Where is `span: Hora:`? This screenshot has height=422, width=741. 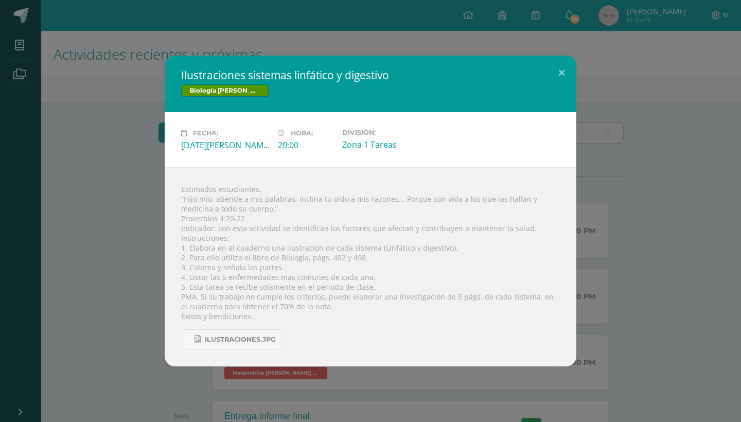
span: Hora: is located at coordinates (301, 133).